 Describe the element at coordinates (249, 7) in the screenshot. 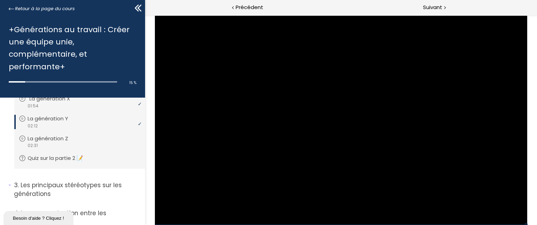

I see `span: Précédent` at that location.